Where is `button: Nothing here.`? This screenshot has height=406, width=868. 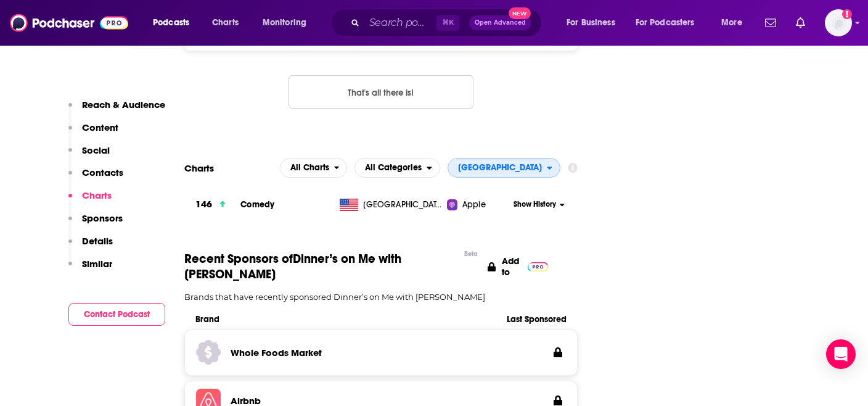
button: Nothing here. is located at coordinates (381, 92).